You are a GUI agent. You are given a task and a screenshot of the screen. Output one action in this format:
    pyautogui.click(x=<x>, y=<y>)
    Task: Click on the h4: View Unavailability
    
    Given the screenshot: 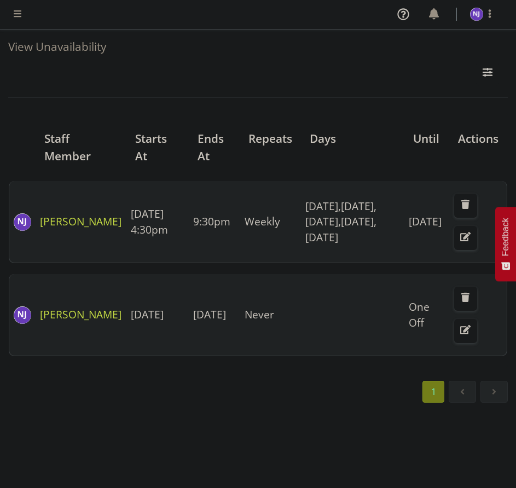 What is the action you would take?
    pyautogui.click(x=253, y=47)
    